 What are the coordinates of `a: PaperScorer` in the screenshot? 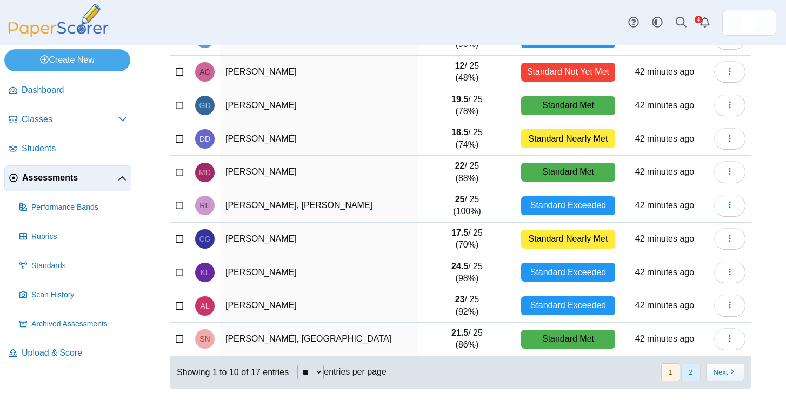 It's located at (58, 34).